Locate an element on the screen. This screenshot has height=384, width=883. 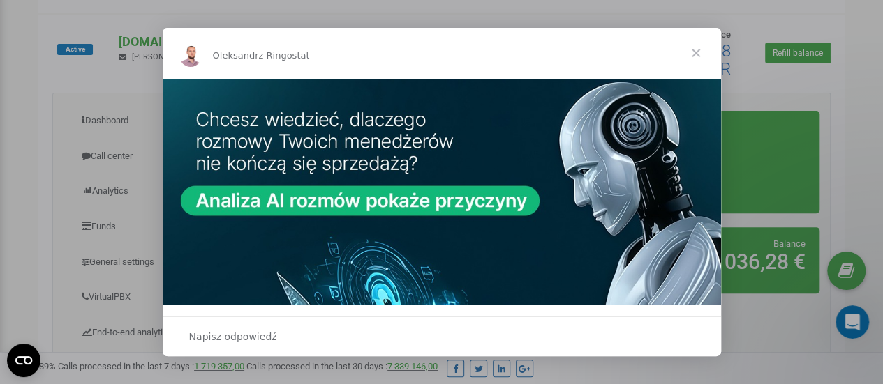
button: Open CMP widget is located at coordinates (24, 361).